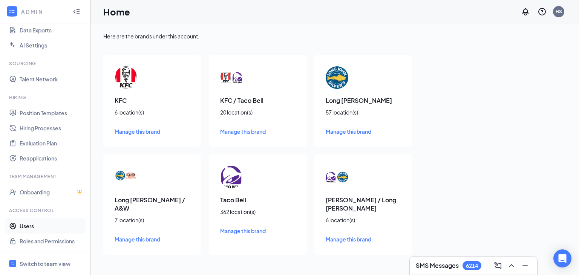  What do you see at coordinates (498, 266) in the screenshot?
I see `button: ComposeMessage` at bounding box center [498, 266].